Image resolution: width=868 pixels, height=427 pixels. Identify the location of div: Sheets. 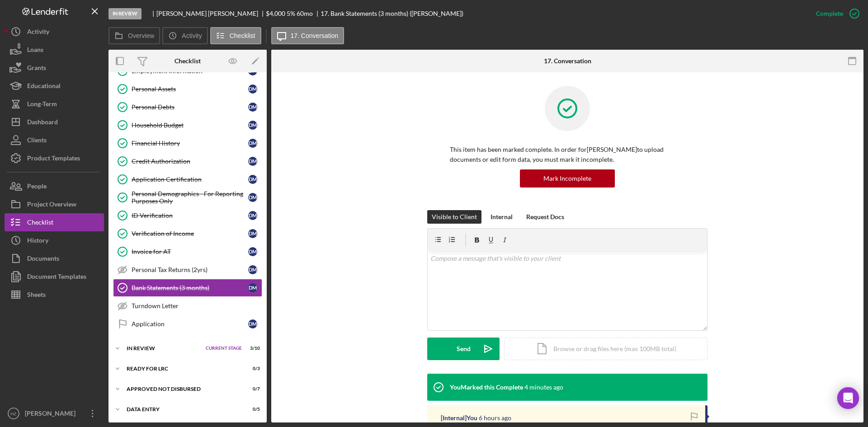
(37, 295).